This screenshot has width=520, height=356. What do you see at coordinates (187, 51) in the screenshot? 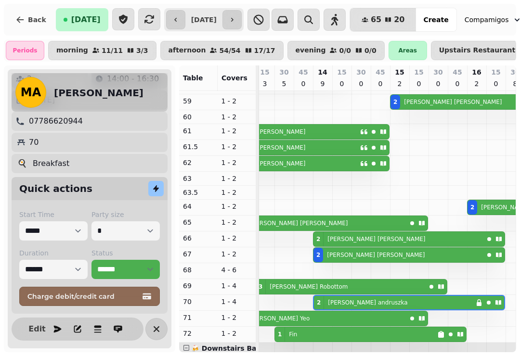
I see `p: afternoon` at bounding box center [187, 51].